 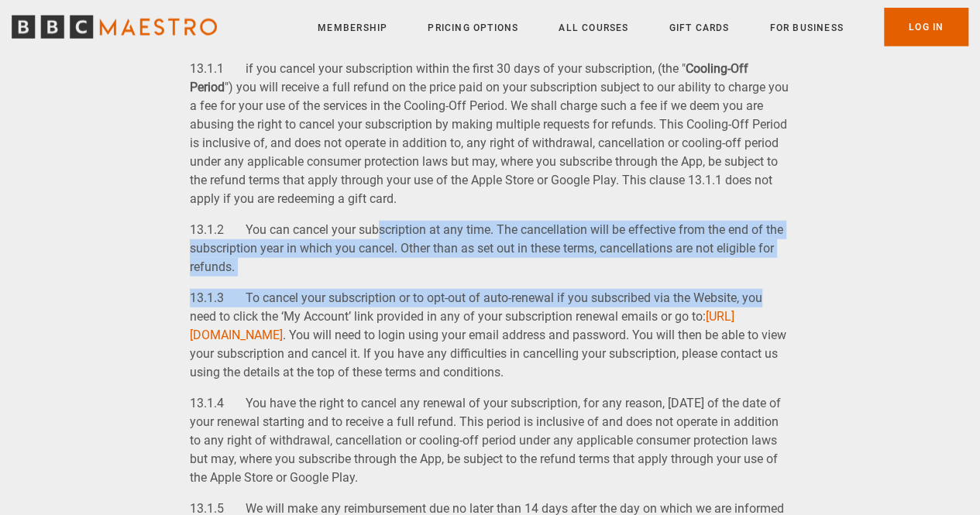 What do you see at coordinates (469, 78) in the screenshot?
I see `strong: Cooling-Off Period` at bounding box center [469, 78].